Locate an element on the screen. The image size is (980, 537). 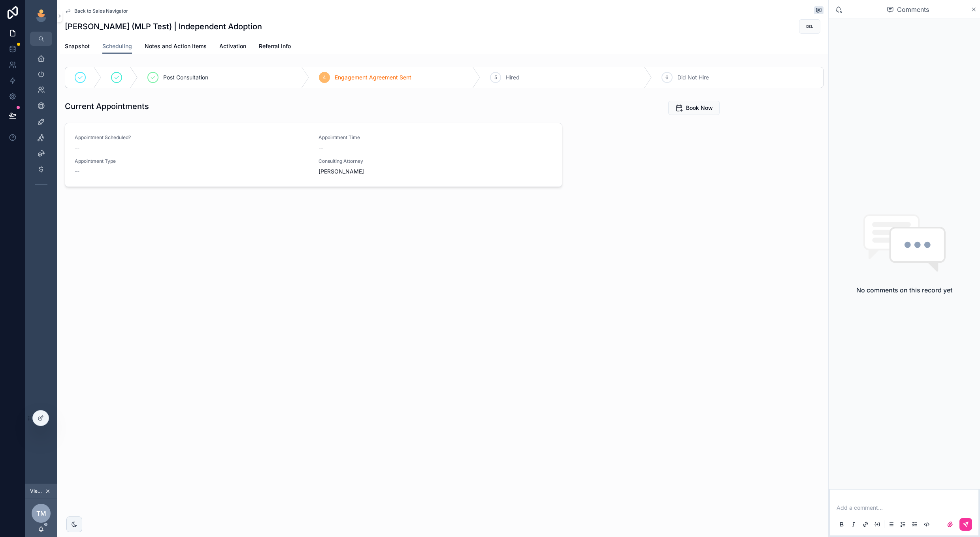
div: scrollable content is located at coordinates (41, 123).